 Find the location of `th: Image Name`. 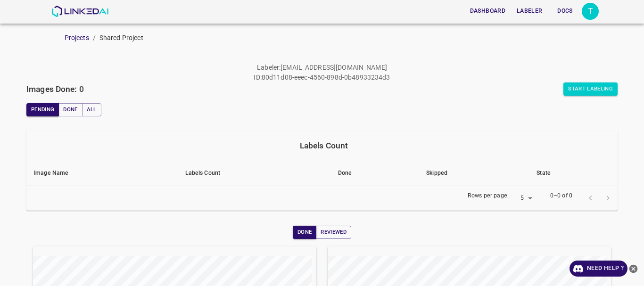

th: Image Name is located at coordinates (102, 173).